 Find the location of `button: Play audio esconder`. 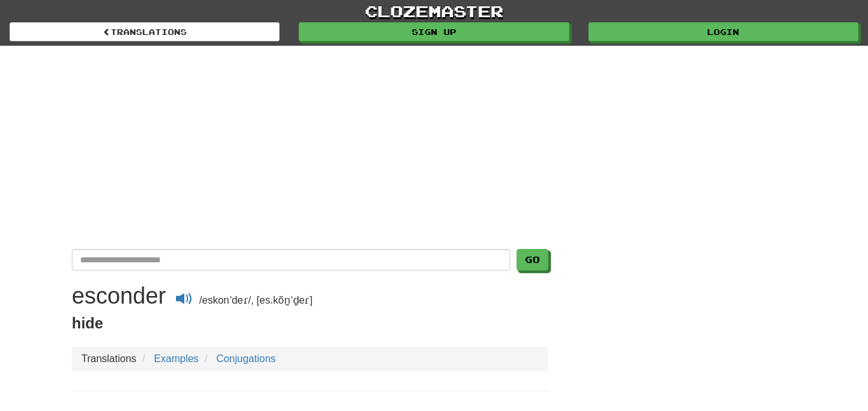

button: Play audio esconder is located at coordinates (185, 300).